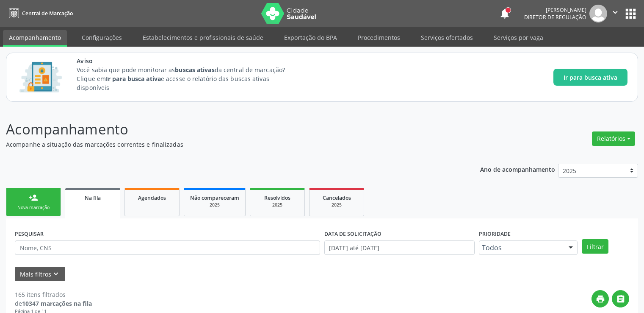 This screenshot has width=644, height=313. Describe the element at coordinates (600, 298) in the screenshot. I see `button: print` at that location.